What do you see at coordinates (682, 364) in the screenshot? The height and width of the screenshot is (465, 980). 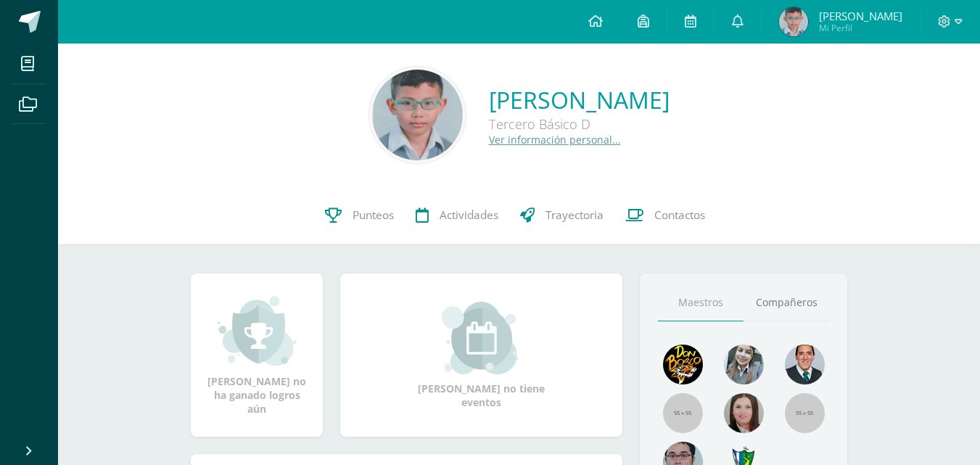 I see `img: 29fc2a48271e3f3676cb2cb292ff2552.png` at bounding box center [682, 364].